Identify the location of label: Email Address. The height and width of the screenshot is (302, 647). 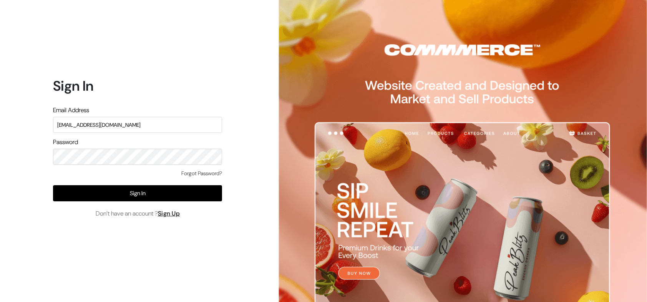
(71, 110).